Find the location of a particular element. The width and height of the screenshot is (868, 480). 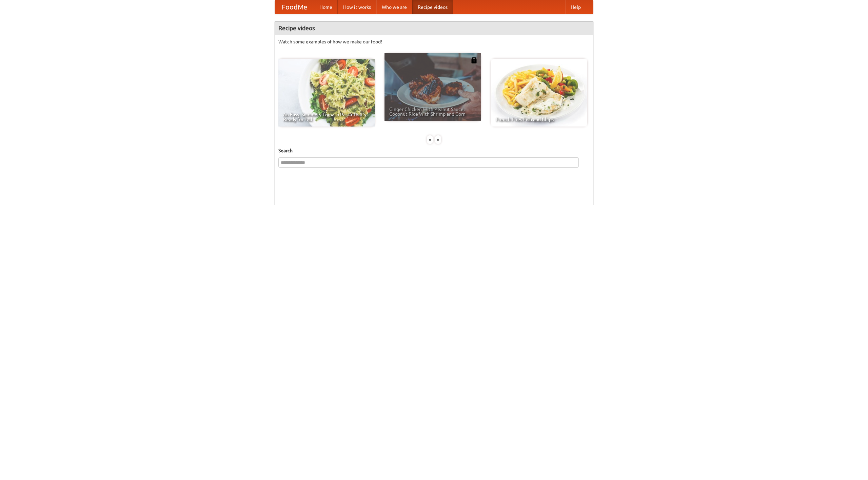

a: An Easy, Summery Tomato Pasta That's Ready for Fall is located at coordinates (327, 92).